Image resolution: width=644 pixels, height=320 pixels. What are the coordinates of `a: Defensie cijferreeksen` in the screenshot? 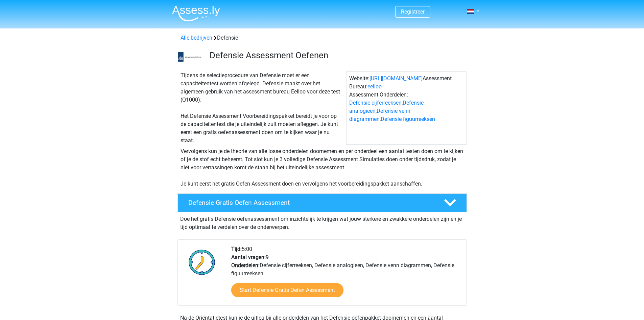 It's located at (375, 103).